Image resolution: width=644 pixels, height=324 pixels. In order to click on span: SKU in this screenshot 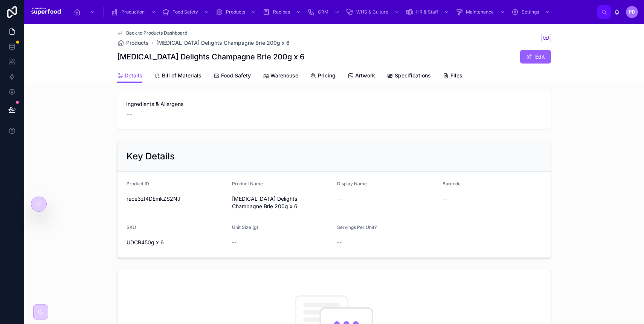, I will do `click(131, 227)`.